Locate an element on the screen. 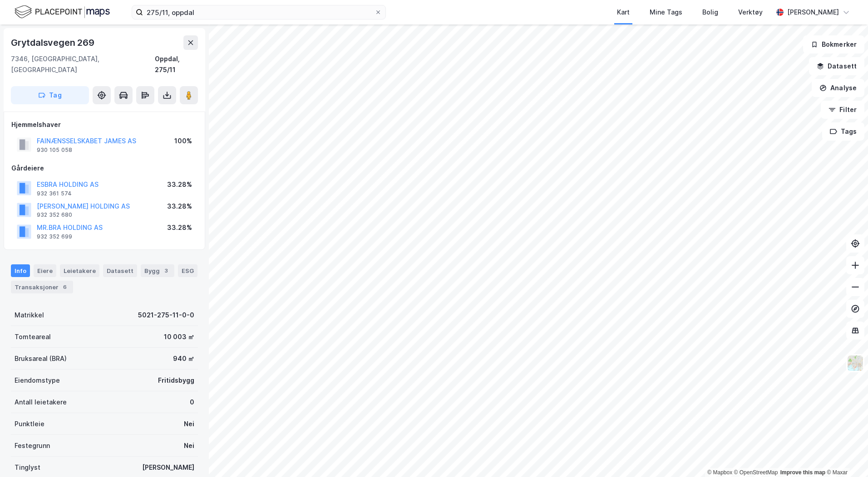 The image size is (868, 477). a: Mapbox is located at coordinates (719, 473).